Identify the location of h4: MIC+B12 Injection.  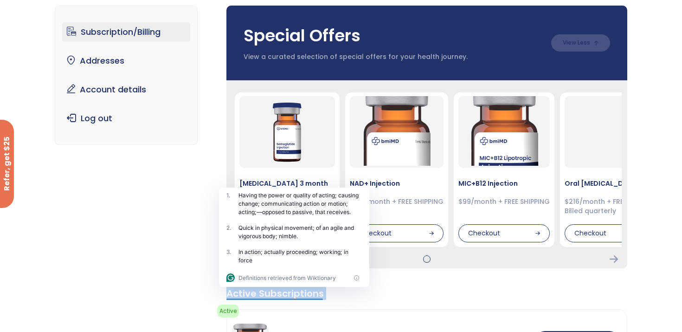
(504, 183).